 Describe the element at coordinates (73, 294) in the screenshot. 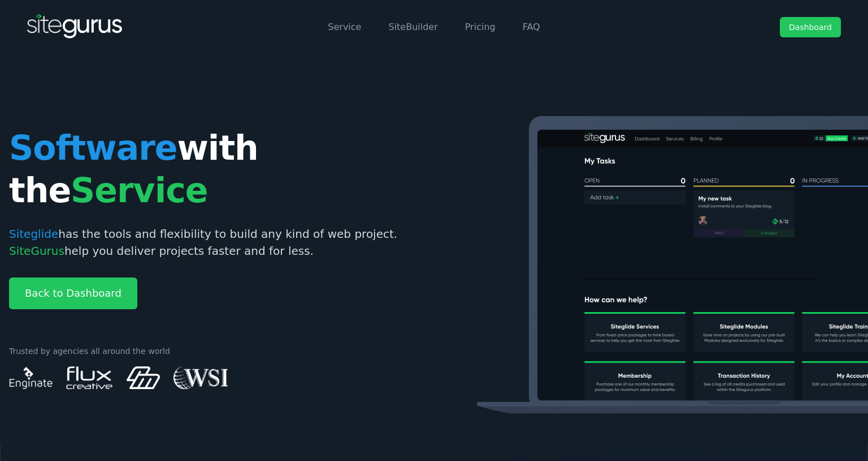

I see `a: Back to Dashboard` at that location.